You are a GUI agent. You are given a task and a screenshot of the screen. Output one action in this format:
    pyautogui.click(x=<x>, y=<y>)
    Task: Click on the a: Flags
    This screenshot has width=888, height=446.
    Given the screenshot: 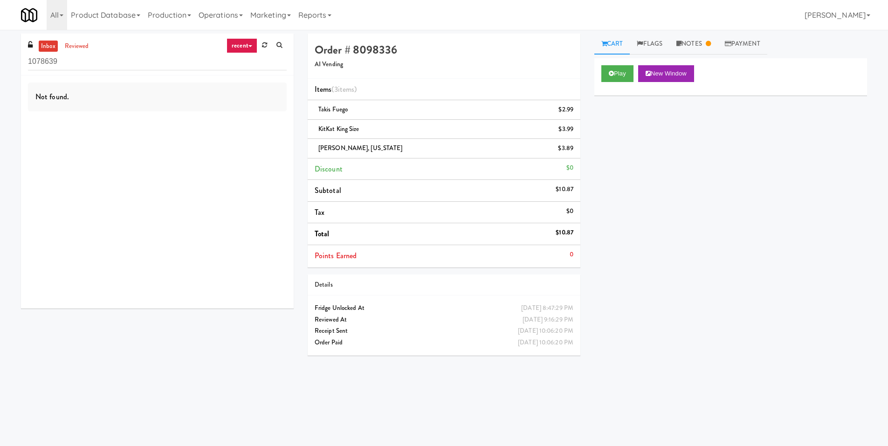 What is the action you would take?
    pyautogui.click(x=649, y=44)
    